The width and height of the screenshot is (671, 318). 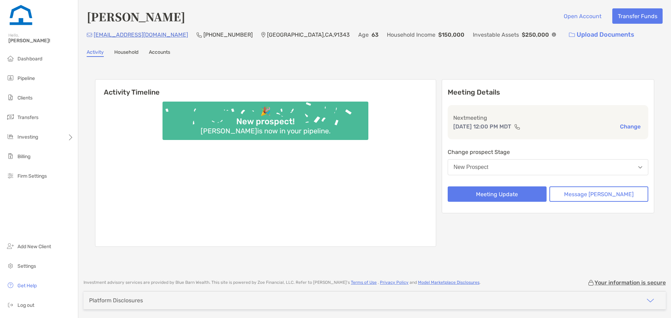 What do you see at coordinates (449, 283) in the screenshot?
I see `a: Model Marketplace Disclosures` at bounding box center [449, 283].